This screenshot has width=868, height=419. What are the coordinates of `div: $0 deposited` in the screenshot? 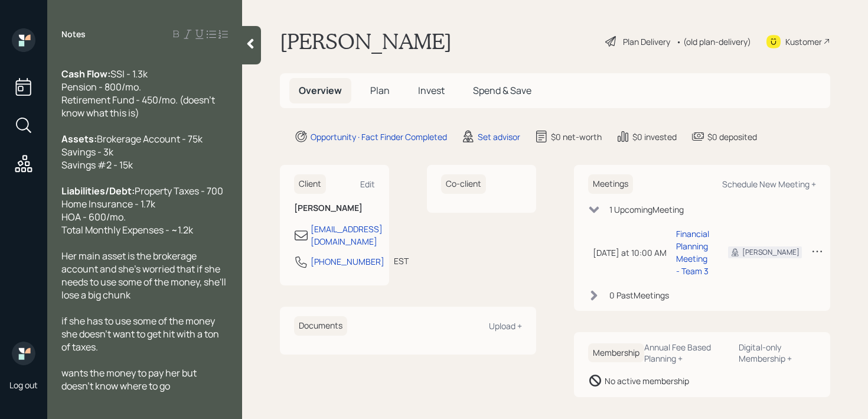 It's located at (732, 137).